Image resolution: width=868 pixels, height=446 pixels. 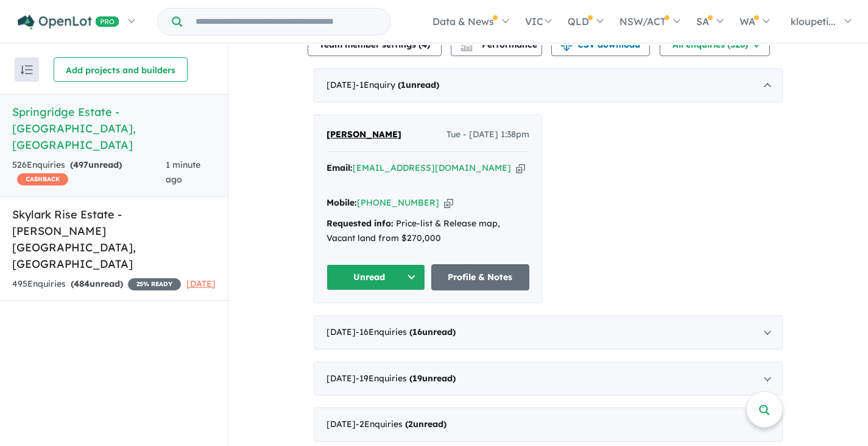 I want to click on img: bar-chart.svg, so click(x=467, y=47).